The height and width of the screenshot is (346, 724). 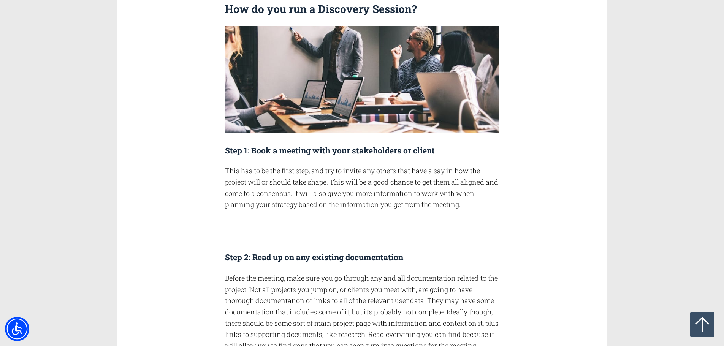 What do you see at coordinates (362, 79) in the screenshot?
I see `img: discovery_session-second.jpg` at bounding box center [362, 79].